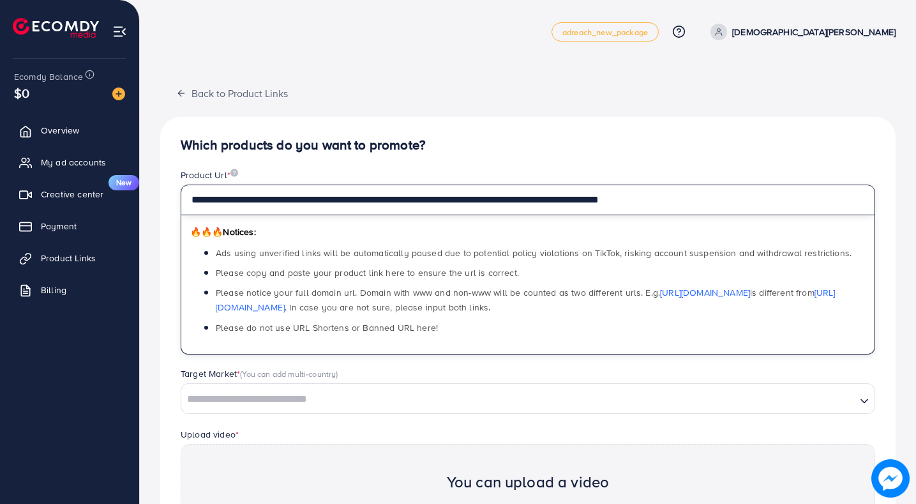 The width and height of the screenshot is (916, 504). I want to click on a: Creative centerNew, so click(70, 194).